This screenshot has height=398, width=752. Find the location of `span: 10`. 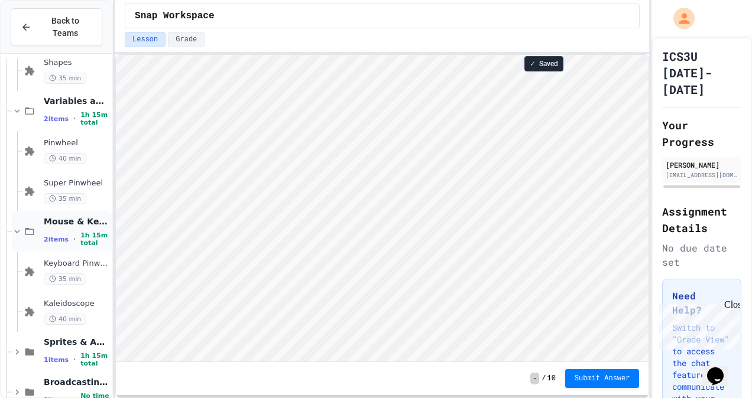

span: 10 is located at coordinates (551, 379).